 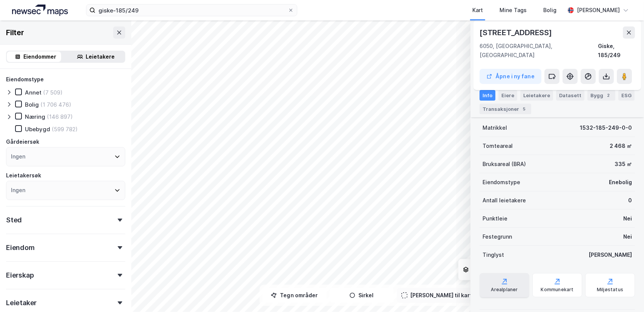 What do you see at coordinates (507, 95) in the screenshot?
I see `div: Eiere` at bounding box center [507, 95].